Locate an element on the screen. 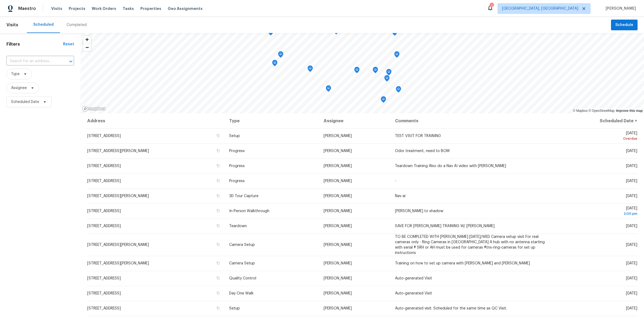 This screenshot has height=321, width=644. button: Schedule is located at coordinates (624, 25).